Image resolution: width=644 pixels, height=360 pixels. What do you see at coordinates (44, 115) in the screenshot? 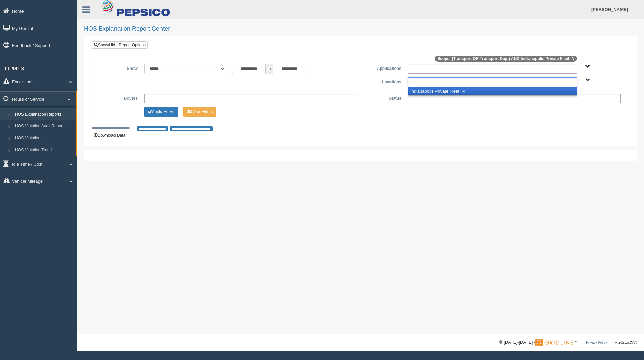
I see `a: HOS Explanation Reports` at bounding box center [44, 115].